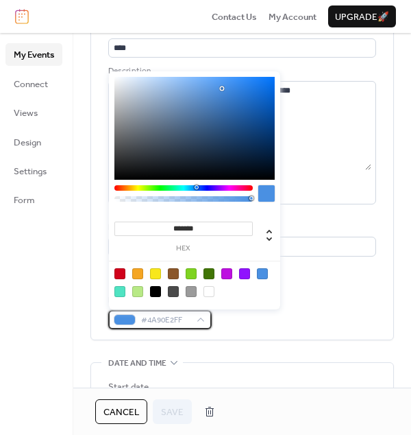 The height and width of the screenshot is (435, 411). Describe the element at coordinates (138, 291) in the screenshot. I see `div: #B8E986` at that location.